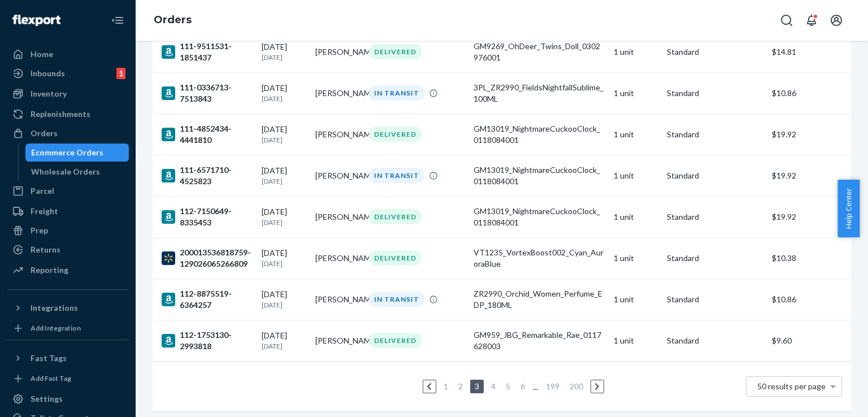 The image size is (868, 417). Describe the element at coordinates (46, 399) in the screenshot. I see `div: Settings` at that location.